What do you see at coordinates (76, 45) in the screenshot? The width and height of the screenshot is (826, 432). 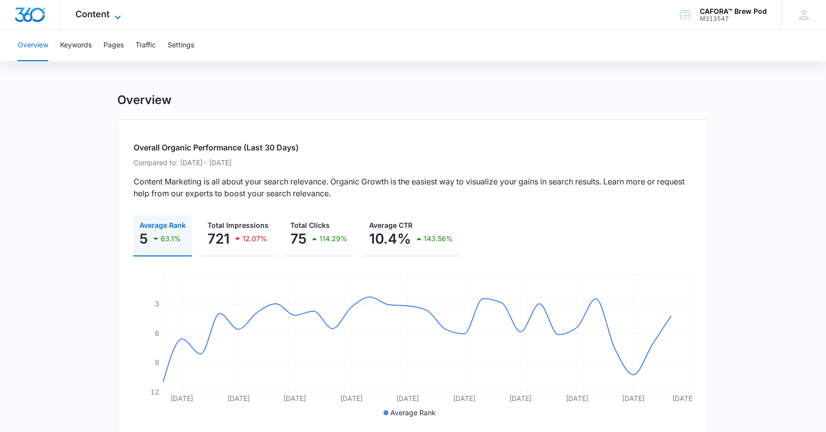 I see `button: Keywords` at bounding box center [76, 45].